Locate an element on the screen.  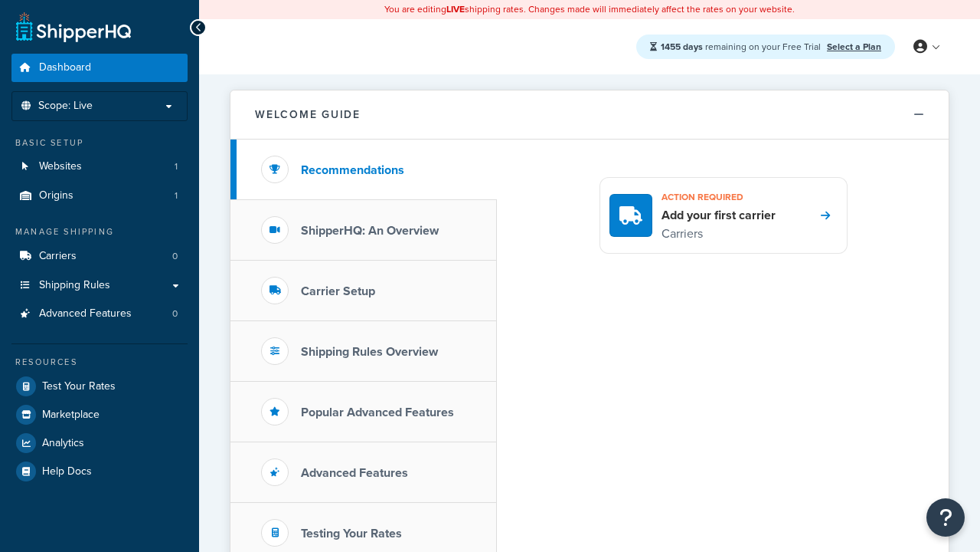
span: Websites is located at coordinates (60, 166).